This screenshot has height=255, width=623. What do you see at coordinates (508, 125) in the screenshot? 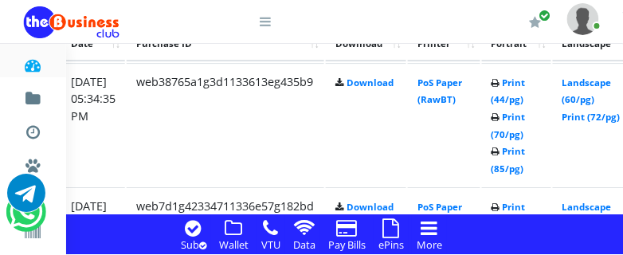
I see `a: Print (70/pg)` at bounding box center [508, 125].